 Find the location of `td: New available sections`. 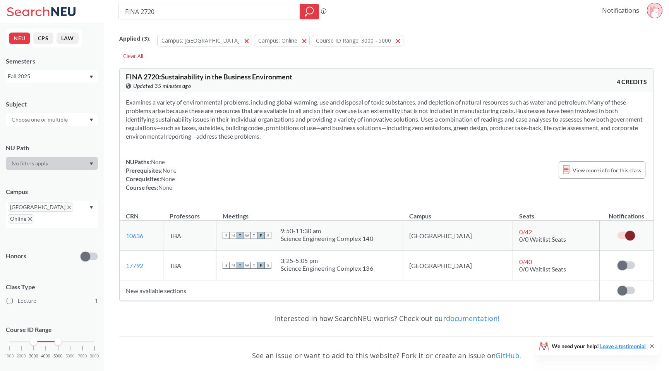

td: New available sections is located at coordinates (360, 290).